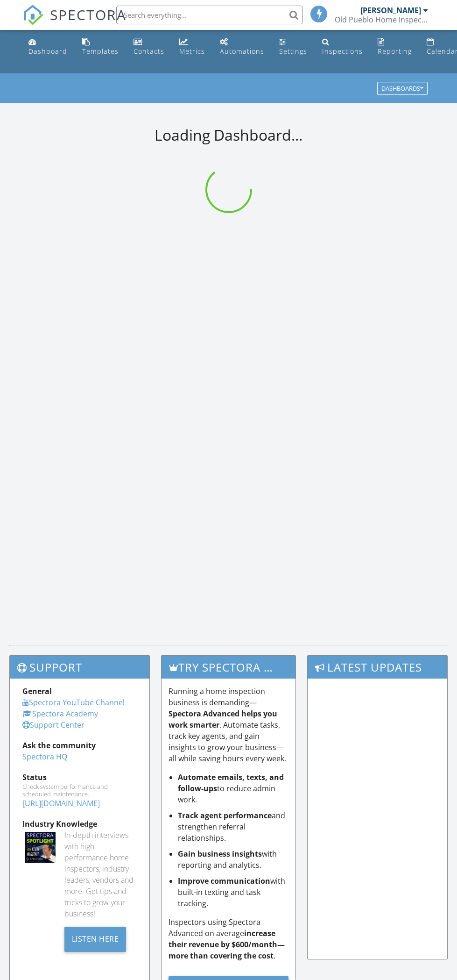  I want to click on h3: Support, so click(79, 667).